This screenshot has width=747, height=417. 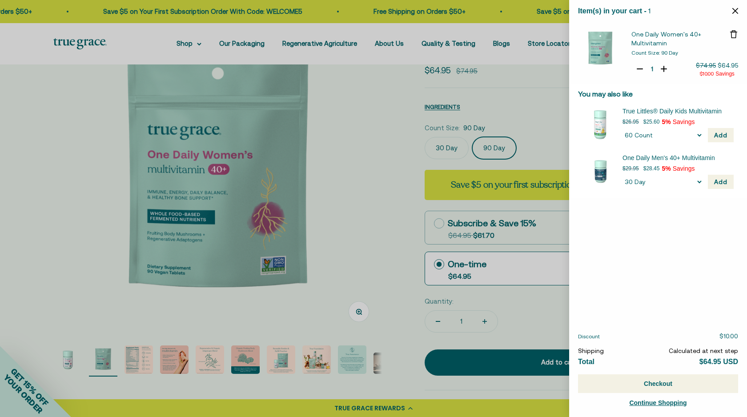 What do you see at coordinates (678, 111) in the screenshot?
I see `div: True Littles® Daily Kids Multivitamin` at bounding box center [678, 111].